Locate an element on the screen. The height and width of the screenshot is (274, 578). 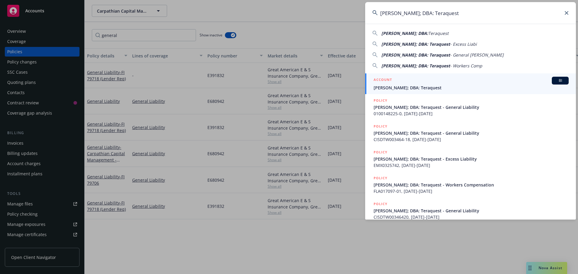
h5: ACCOUNT is located at coordinates (383, 80).